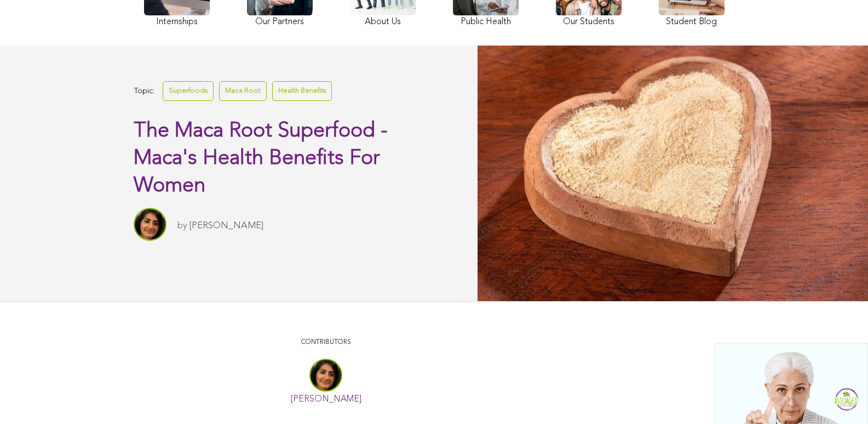  Describe the element at coordinates (260, 158) in the screenshot. I see `span: The Maca Root Superfood - Maca's Health Benefits For Women` at that location.